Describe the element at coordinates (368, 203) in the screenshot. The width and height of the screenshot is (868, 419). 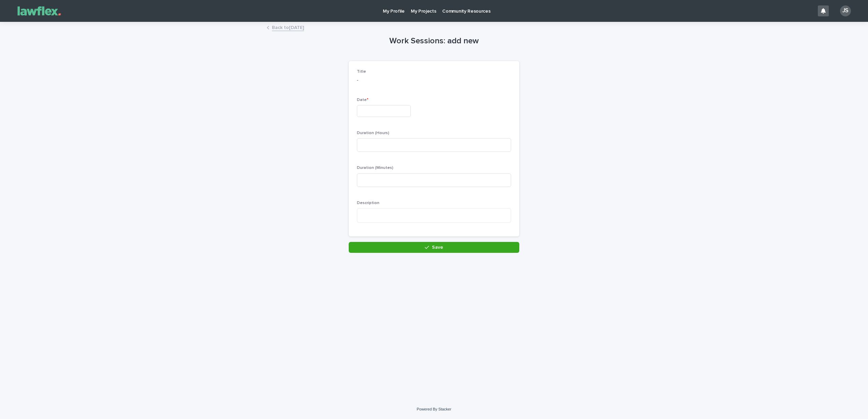
I see `span: Description` at that location.